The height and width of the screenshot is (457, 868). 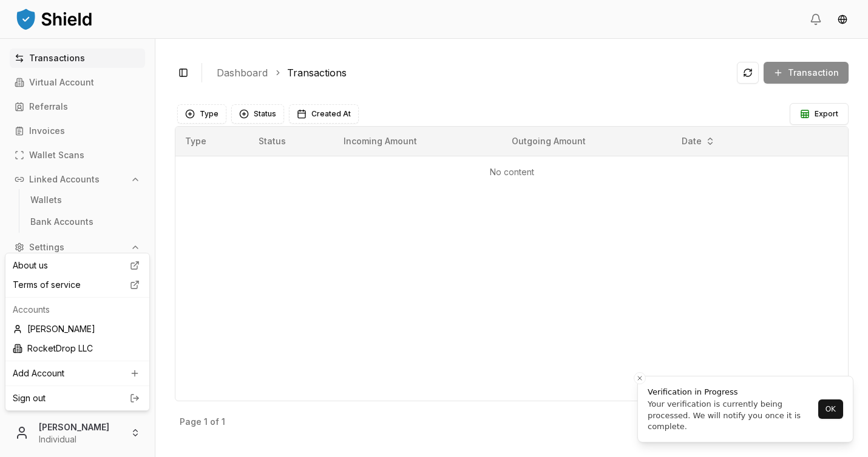 What do you see at coordinates (78, 349) in the screenshot?
I see `div: RocketDrop LLC` at bounding box center [78, 349].